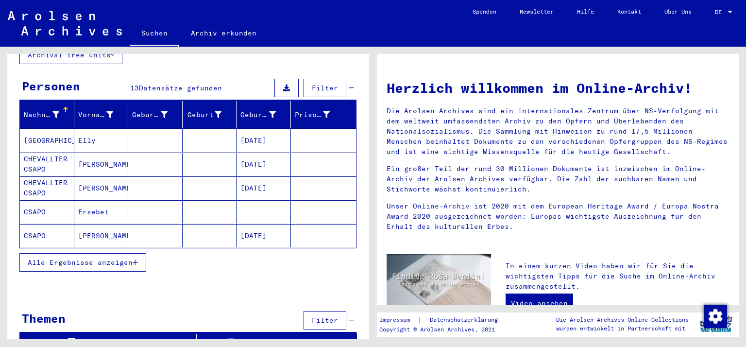  Describe the element at coordinates (466, 319) in the screenshot. I see `a: Datenschutzerklärung` at that location.